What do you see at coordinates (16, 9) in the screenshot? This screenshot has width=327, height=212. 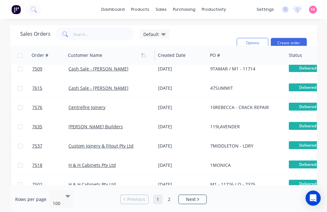 I see `img: Factory` at bounding box center [16, 9].